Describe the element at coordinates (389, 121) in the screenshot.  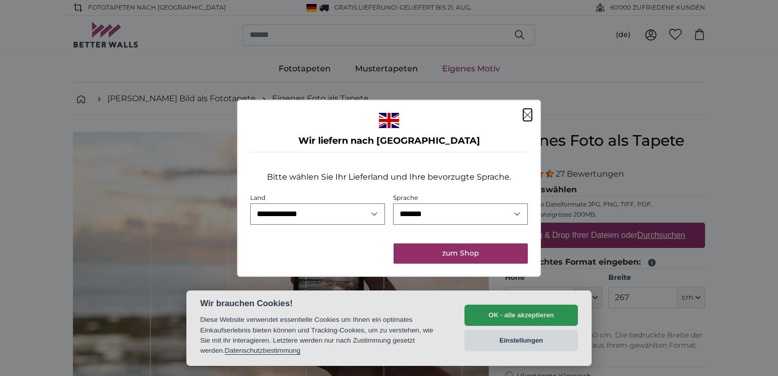
I see `img: Vereinigtes Königreich` at that location.